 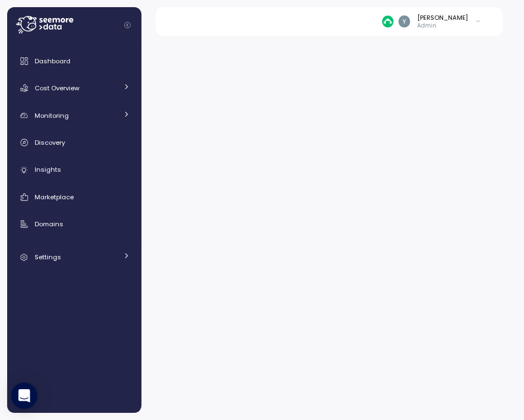 What do you see at coordinates (75, 143) in the screenshot?
I see `a: Discovery` at bounding box center [75, 143].